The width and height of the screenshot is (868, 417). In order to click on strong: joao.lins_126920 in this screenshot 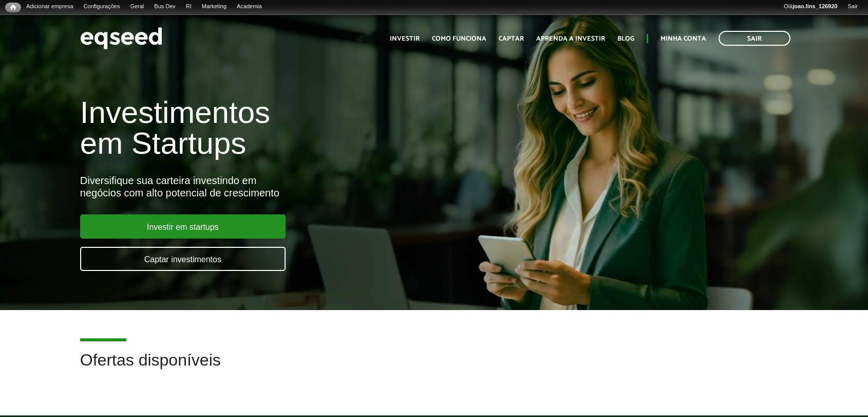, I will do `click(815, 7)`.